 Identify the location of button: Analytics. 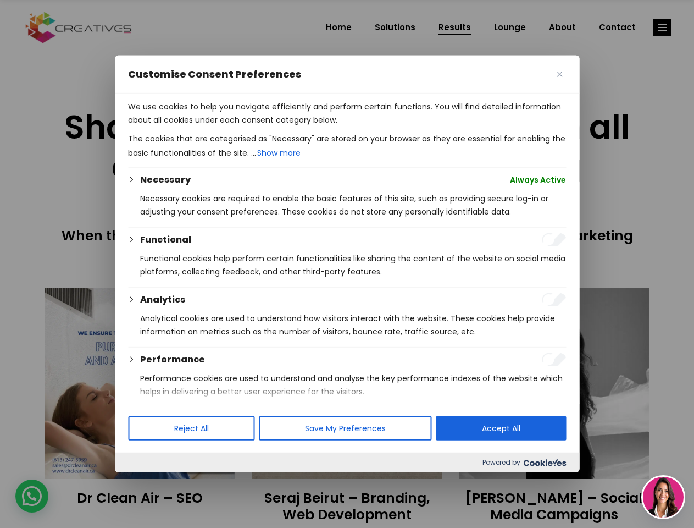
(163, 300).